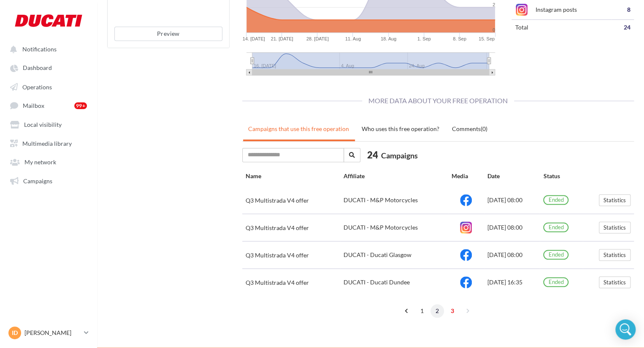 This screenshot has width=644, height=348. Describe the element at coordinates (561, 178) in the screenshot. I see `th: Status` at that location.